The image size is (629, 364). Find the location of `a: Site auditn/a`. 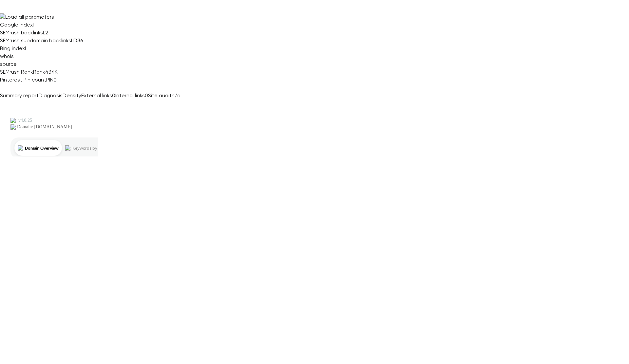

a: Site auditn/a is located at coordinates (164, 96).